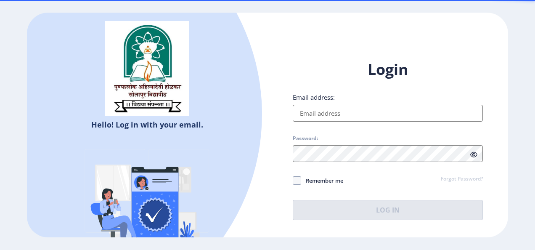 This screenshot has height=250, width=535. Describe the element at coordinates (147, 69) in the screenshot. I see `img: sulogo.png` at that location.